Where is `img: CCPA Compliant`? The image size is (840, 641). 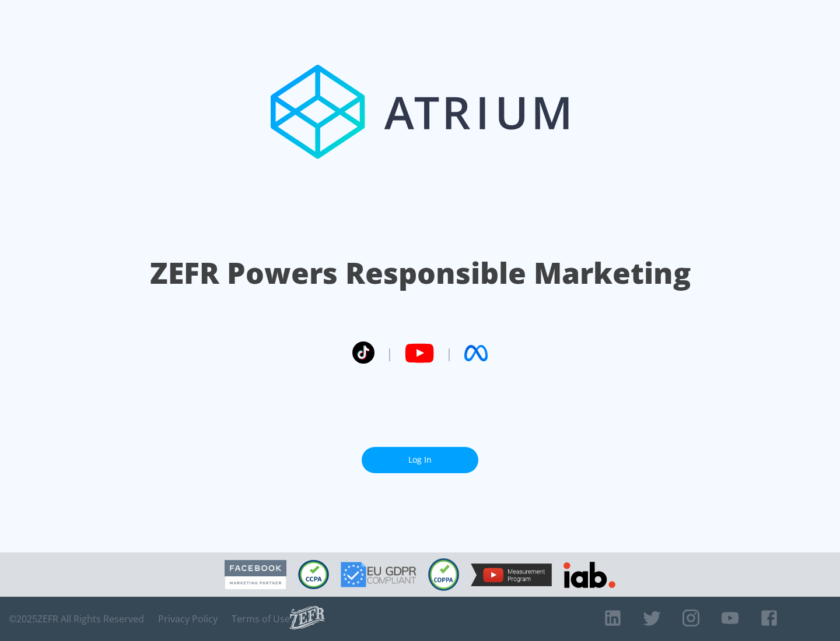
img: CCPA Compliant is located at coordinates (313, 575).